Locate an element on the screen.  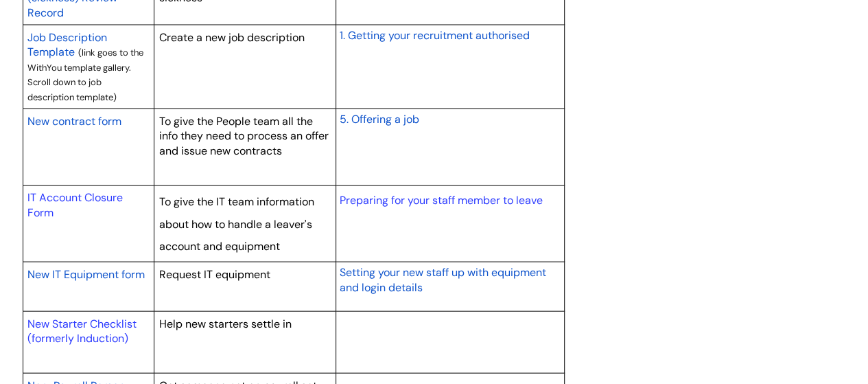
a: IT Account Closure Form is located at coordinates (75, 204).